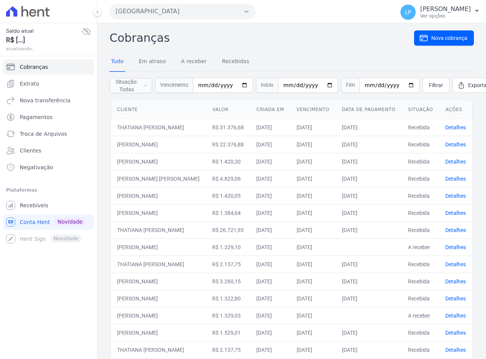  I want to click on th: Ações, so click(456, 110).